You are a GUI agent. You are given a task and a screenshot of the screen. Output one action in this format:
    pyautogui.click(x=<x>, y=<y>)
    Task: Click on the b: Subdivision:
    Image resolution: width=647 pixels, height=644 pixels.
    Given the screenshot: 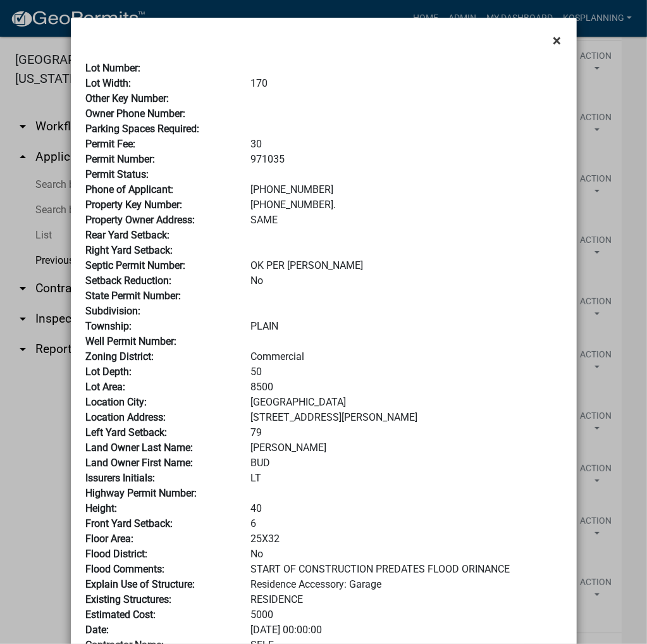 What is the action you would take?
    pyautogui.click(x=114, y=310)
    